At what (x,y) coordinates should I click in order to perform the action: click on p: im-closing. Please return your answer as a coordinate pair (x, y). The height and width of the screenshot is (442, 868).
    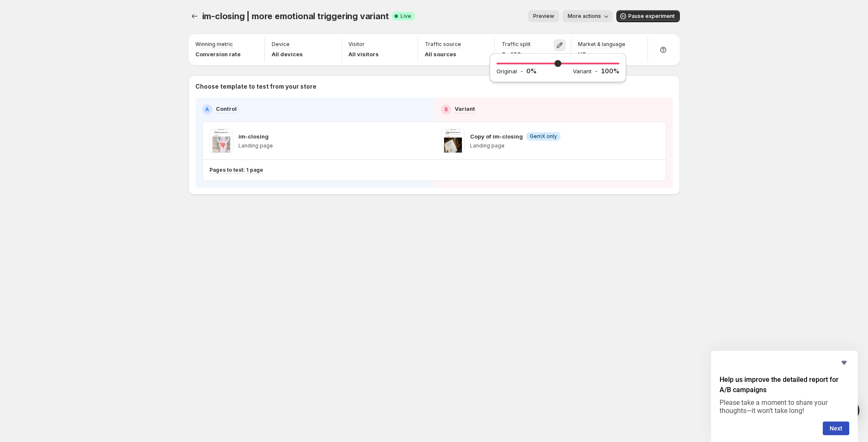
    Looking at the image, I should click on (253, 137).